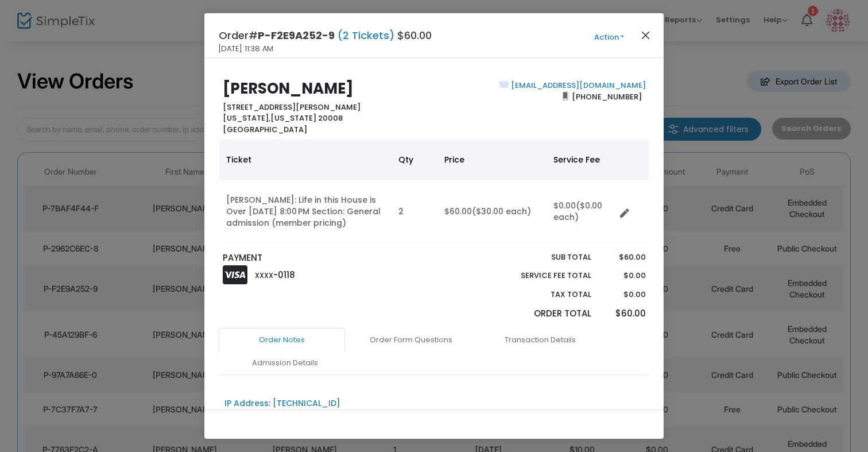 The width and height of the screenshot is (868, 452). What do you see at coordinates (285, 364) in the screenshot?
I see `a: Admission Details` at bounding box center [285, 364].